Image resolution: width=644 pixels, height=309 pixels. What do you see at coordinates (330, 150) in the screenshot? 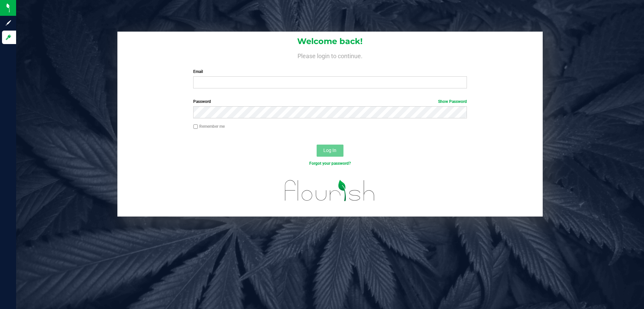
I see `button: Log In` at bounding box center [330, 150].